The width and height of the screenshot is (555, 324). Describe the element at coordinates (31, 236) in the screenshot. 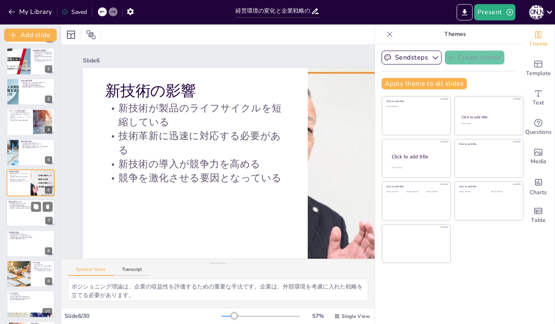

I see `p: 環境に適応することで企業の存続が決まる` at that location.